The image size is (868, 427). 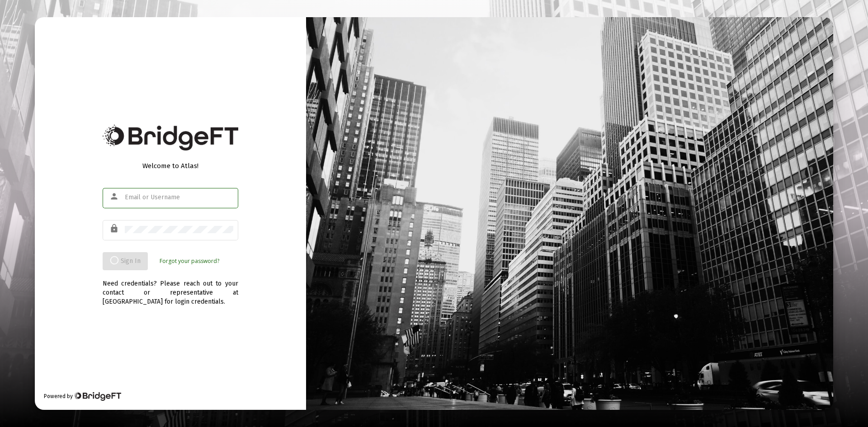 What do you see at coordinates (179, 197) in the screenshot?
I see `input: Email or Username` at bounding box center [179, 197].